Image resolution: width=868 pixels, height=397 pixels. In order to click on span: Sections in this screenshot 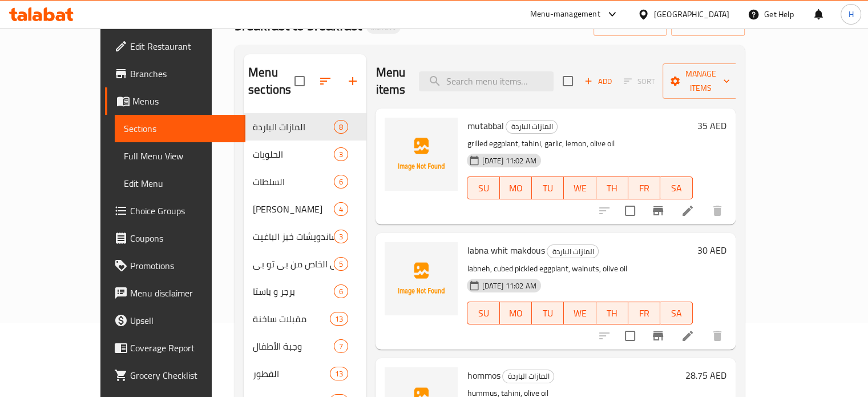, I will do `click(180, 129)`.